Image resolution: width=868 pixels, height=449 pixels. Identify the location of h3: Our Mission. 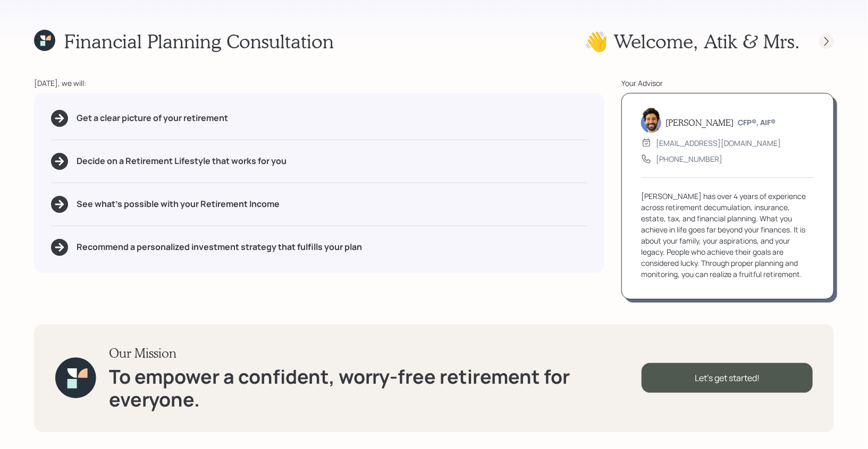
(375, 353).